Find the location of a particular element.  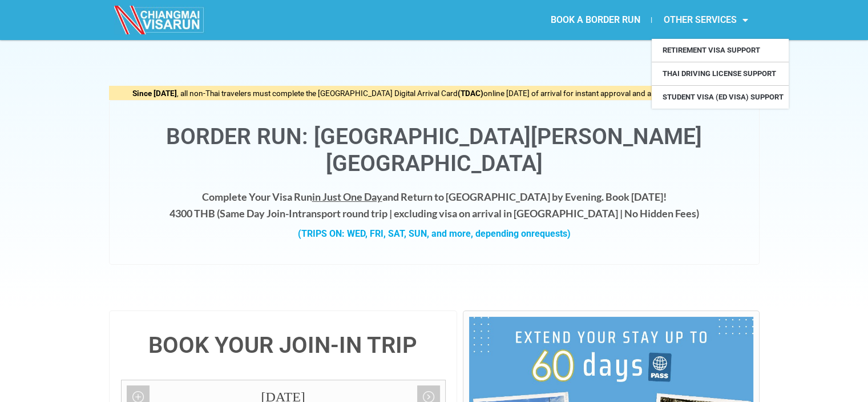

span: in Just One Day is located at coordinates (347, 196).